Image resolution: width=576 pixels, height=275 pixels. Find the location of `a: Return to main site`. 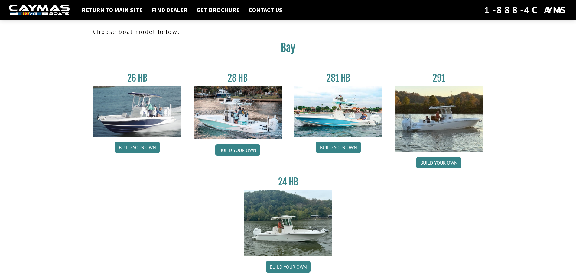

a: Return to main site is located at coordinates (112, 10).